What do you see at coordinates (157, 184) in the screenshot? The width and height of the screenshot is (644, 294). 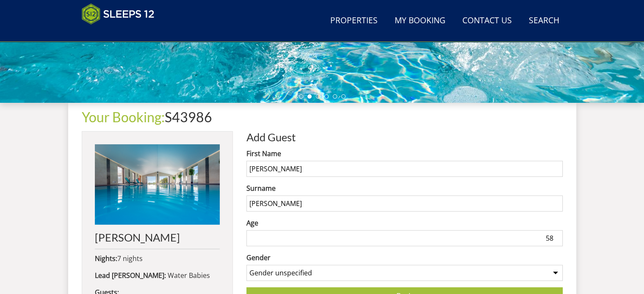 I see `img: An image of 'Shires'` at bounding box center [157, 184].